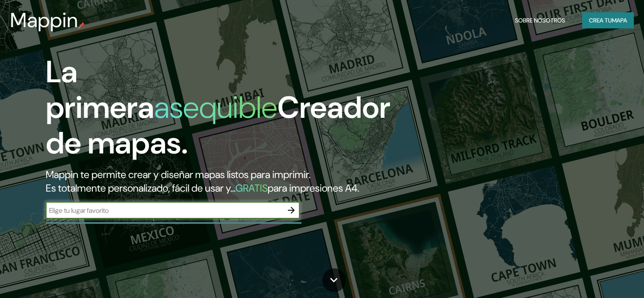 This screenshot has height=298, width=644. Describe the element at coordinates (141, 188) in the screenshot. I see `font: Es totalmente personalizado, fácil de usar y...` at that location.